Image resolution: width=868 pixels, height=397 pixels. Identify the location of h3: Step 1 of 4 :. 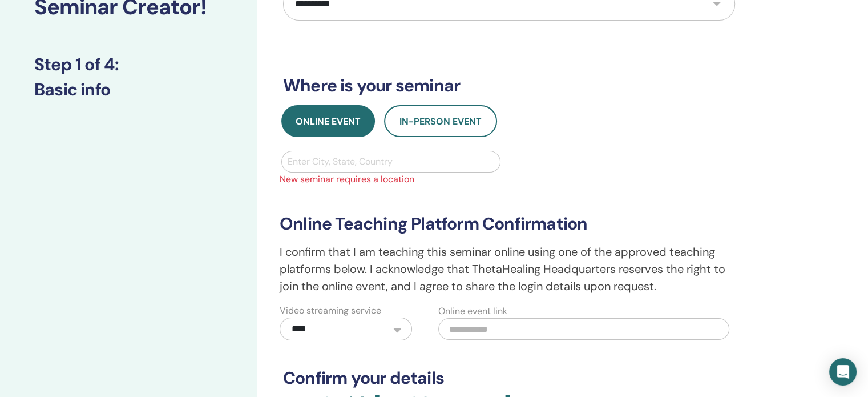
(129, 64).